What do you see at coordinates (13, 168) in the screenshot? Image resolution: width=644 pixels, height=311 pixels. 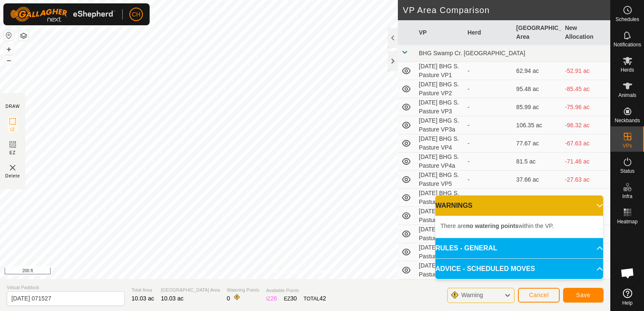 I see `img: VP` at bounding box center [13, 168].